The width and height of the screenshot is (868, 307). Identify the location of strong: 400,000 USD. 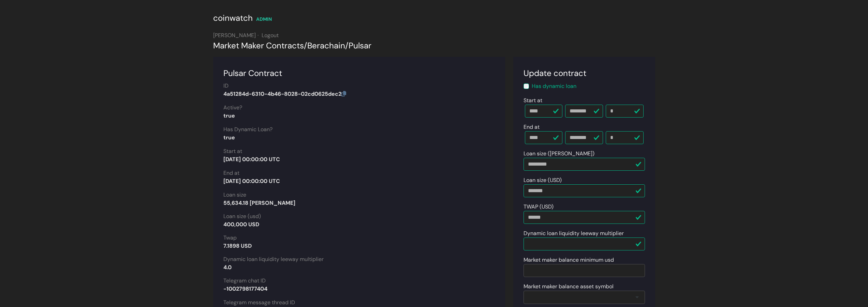
(241, 224).